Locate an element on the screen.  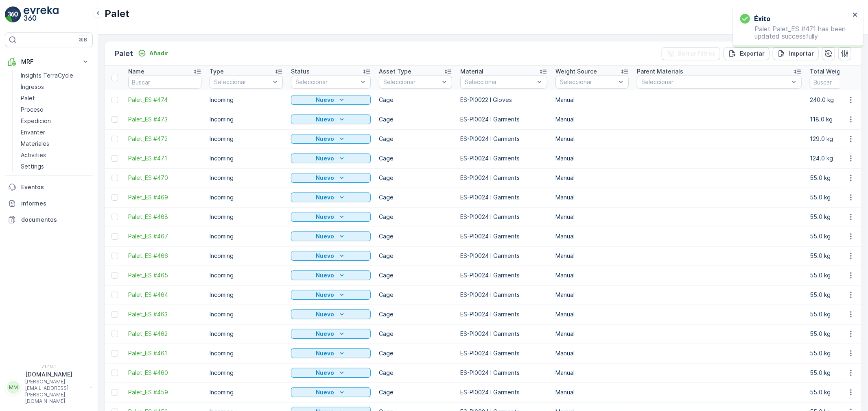
a: Palet_ES #462 is located at coordinates (165, 334).